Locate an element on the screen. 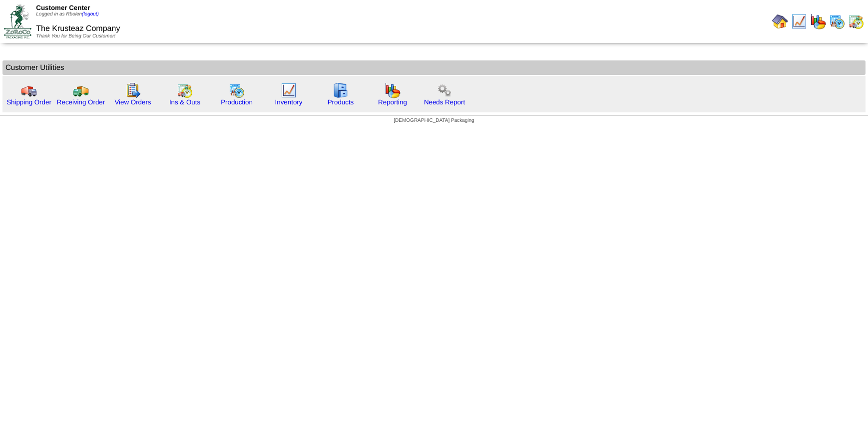 The image size is (868, 433). img: cabinet.gif is located at coordinates (340, 90).